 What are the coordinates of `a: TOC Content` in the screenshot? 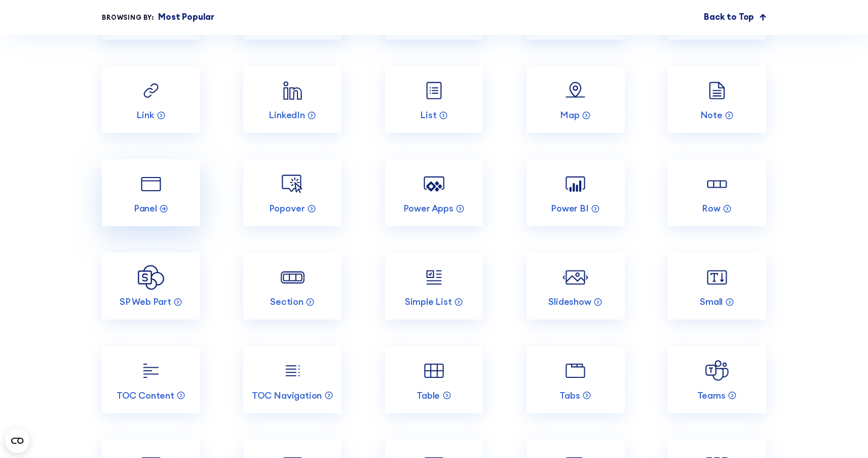 It's located at (151, 379).